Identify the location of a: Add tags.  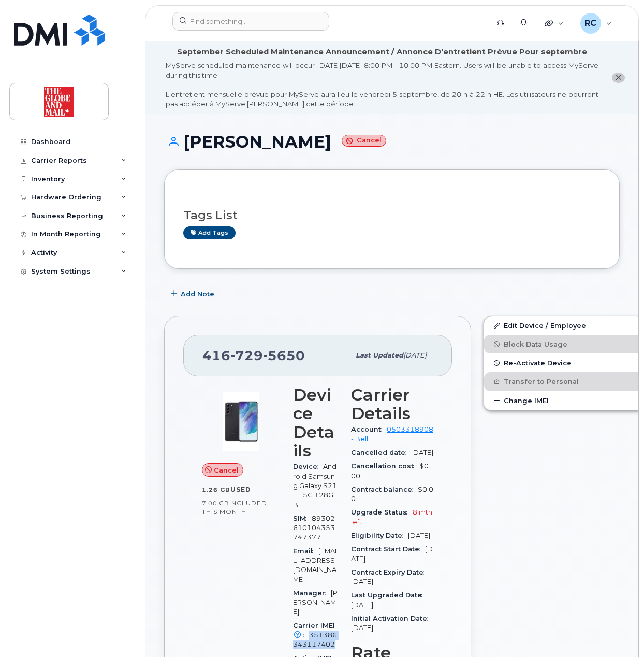
(209, 233).